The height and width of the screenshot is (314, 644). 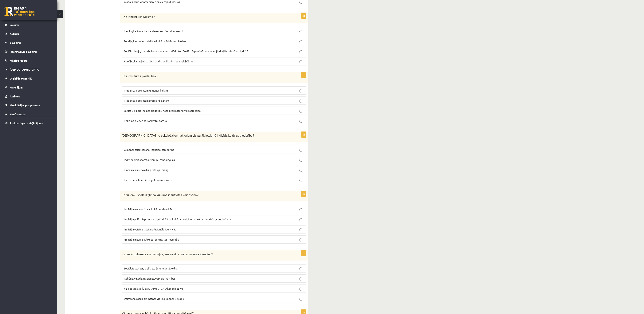 I want to click on a: Sākums, so click(x=28, y=25).